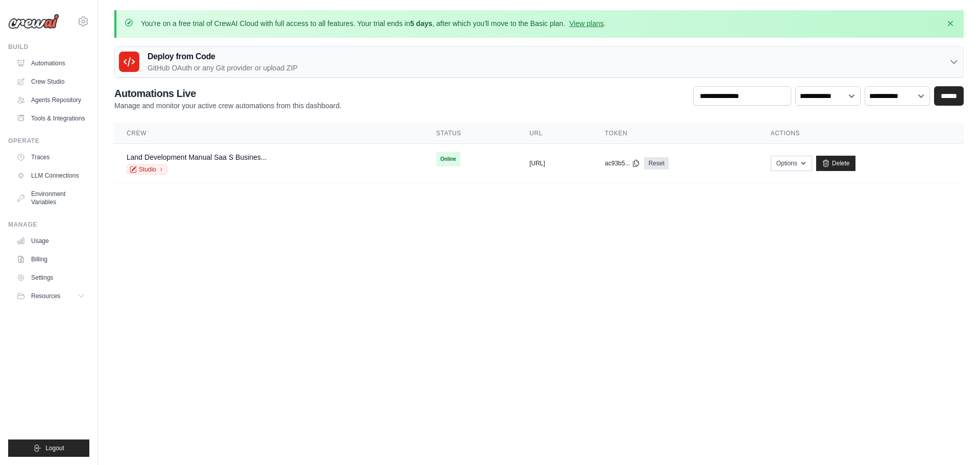  I want to click on span: Online, so click(448, 159).